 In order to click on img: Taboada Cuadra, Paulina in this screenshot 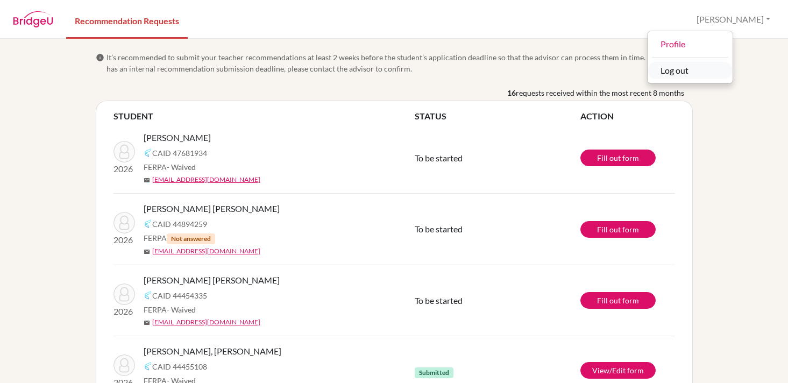, I will do `click(124, 294)`.